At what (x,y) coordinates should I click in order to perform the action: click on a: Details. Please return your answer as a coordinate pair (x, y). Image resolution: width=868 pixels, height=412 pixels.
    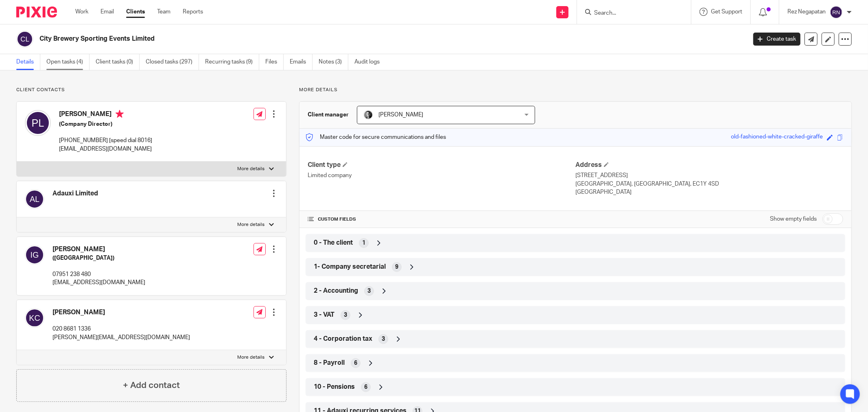
    Looking at the image, I should click on (28, 62).